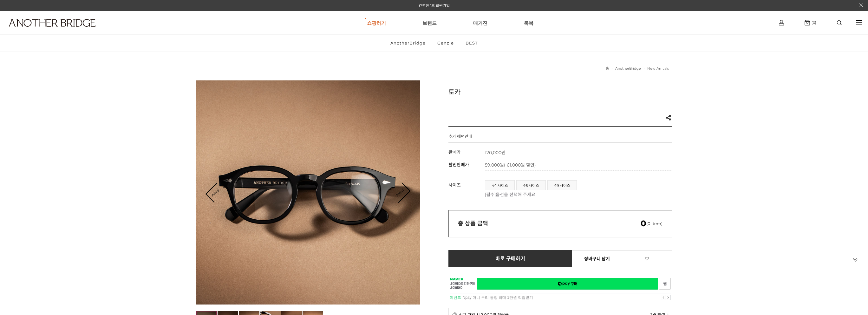 This screenshot has width=868, height=315. I want to click on img: d8a971c8d4098888606ba367a792ad14.jpg, so click(308, 192).